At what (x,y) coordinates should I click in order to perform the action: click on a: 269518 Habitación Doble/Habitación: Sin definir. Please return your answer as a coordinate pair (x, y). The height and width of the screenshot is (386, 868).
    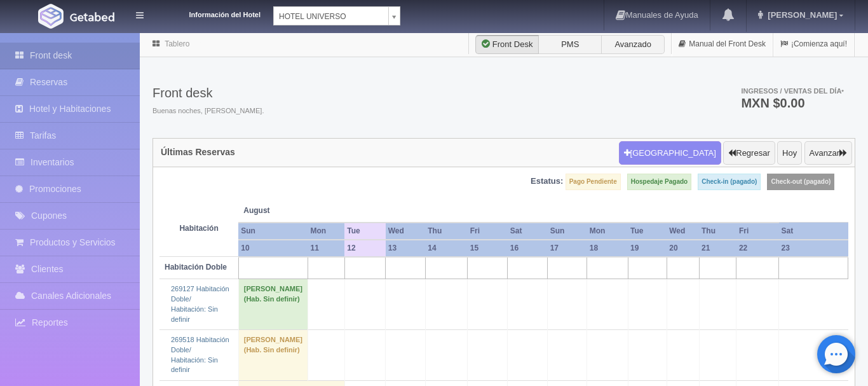
    Looking at the image, I should click on (201, 354).